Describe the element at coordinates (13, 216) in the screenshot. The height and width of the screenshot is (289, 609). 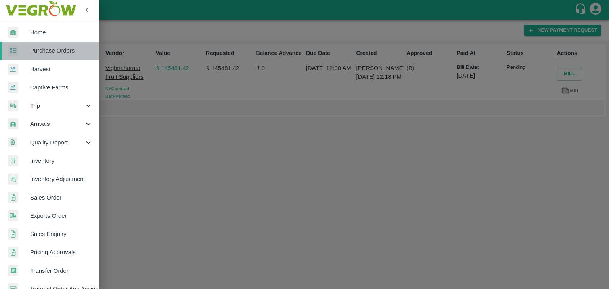
I see `img: shipments` at that location.